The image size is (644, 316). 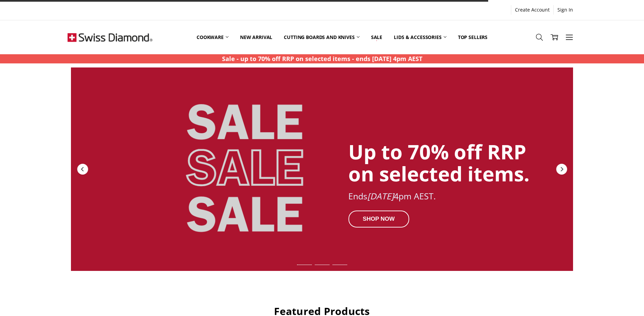 I want to click on div: Slide 1 of 7, so click(x=305, y=265).